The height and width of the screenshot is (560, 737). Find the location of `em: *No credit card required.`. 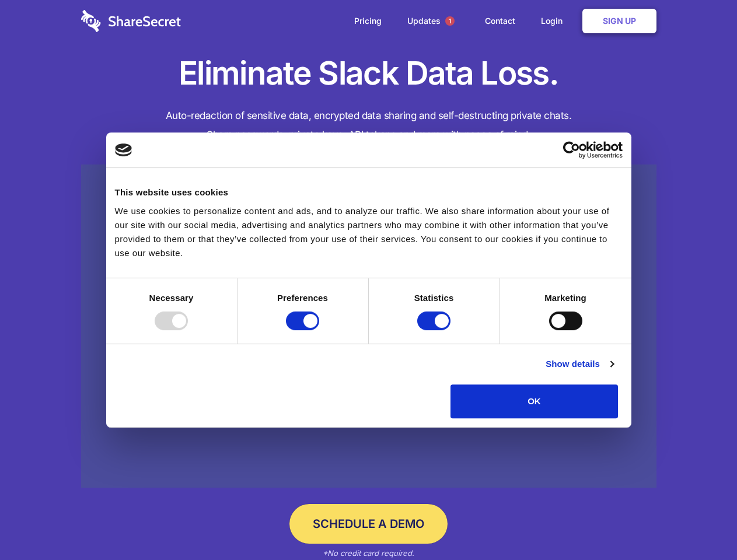

em: *No credit card required. is located at coordinates (368, 553).